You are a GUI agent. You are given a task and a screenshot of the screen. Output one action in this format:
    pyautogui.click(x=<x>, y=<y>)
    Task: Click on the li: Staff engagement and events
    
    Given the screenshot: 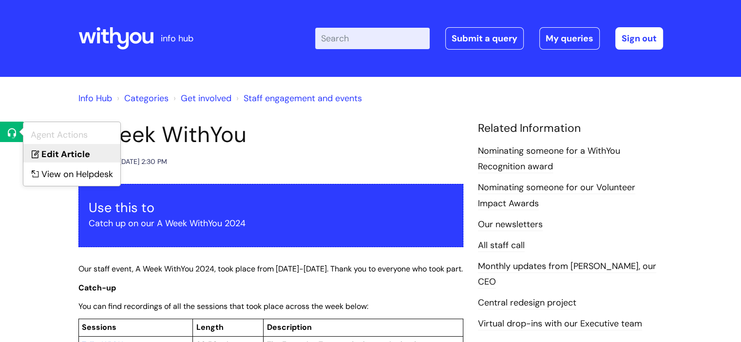 What is the action you would take?
    pyautogui.click(x=297, y=98)
    